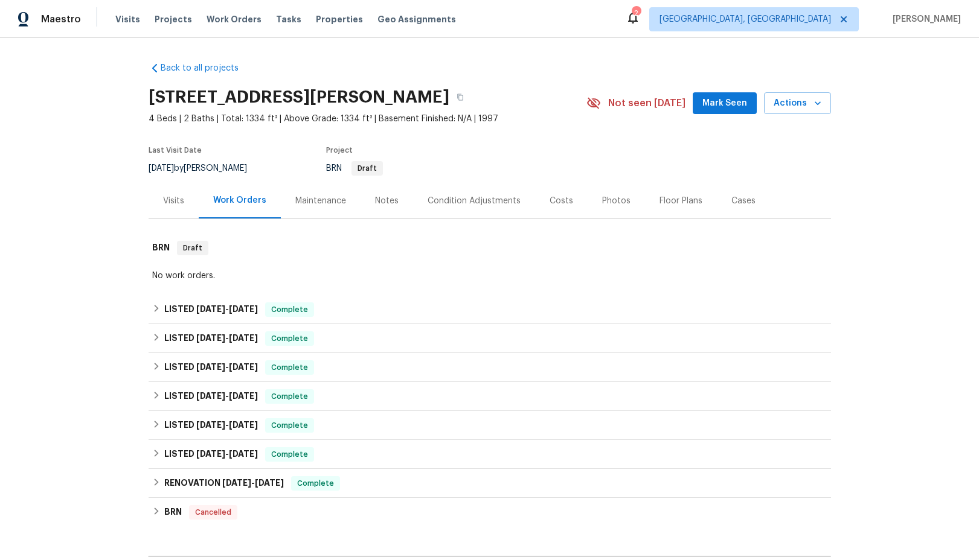  I want to click on div: Costs, so click(561, 201).